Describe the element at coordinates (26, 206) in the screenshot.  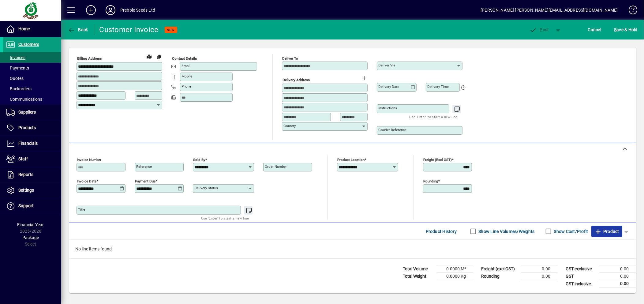
I see `span: Support` at that location.